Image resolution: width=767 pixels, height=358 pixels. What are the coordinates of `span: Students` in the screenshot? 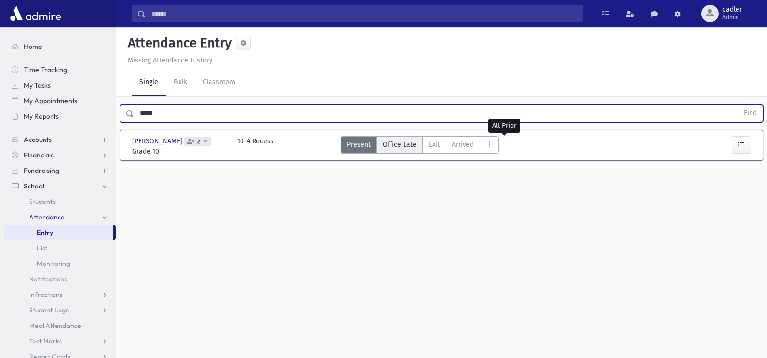 It's located at (42, 201).